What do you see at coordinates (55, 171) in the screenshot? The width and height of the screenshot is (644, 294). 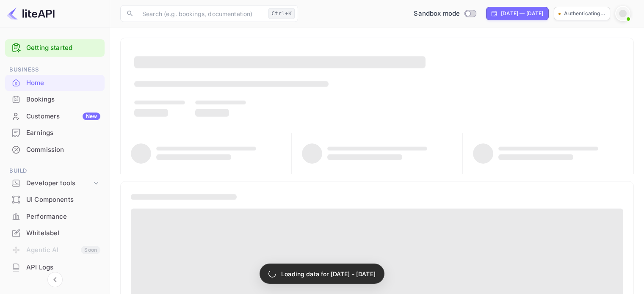 I see `span: Build` at bounding box center [55, 171].